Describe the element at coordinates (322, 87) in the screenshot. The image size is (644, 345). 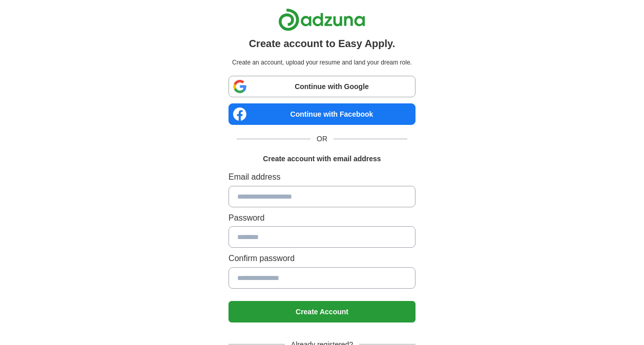
I see `a: Continue with Google` at that location.